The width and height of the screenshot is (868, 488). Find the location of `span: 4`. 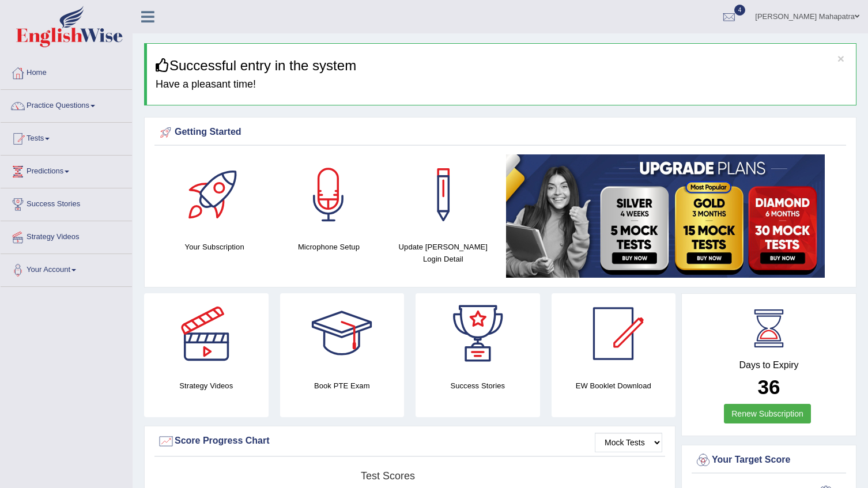

span: 4 is located at coordinates (740, 10).